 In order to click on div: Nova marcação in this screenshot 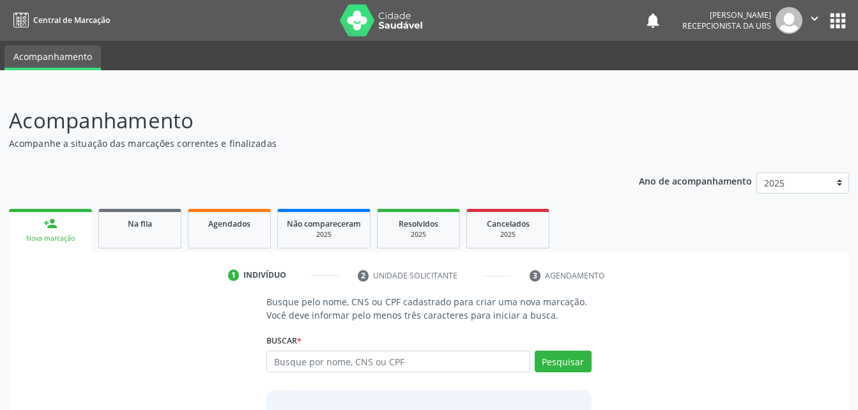, I will do `click(50, 238)`.